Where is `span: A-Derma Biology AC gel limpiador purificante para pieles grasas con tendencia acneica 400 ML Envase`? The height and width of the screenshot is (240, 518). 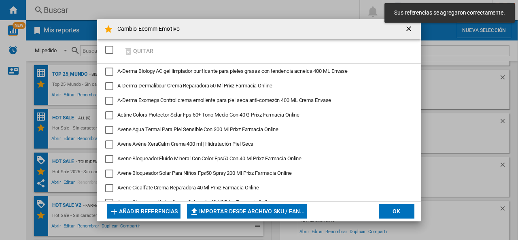 span: A-Derma Biology AC gel limpiador purificante para pieles grasas con tendencia acneica 400 ML Envase is located at coordinates (232, 71).